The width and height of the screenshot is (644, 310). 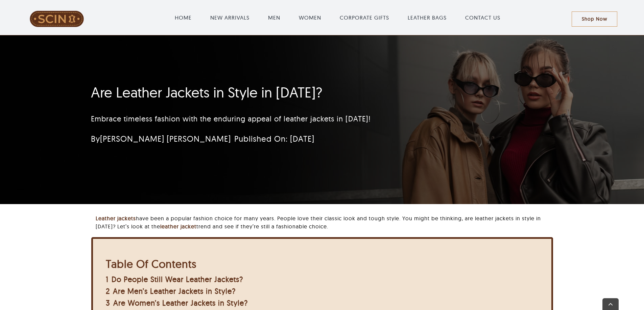 I want to click on a: CONTACT US, so click(x=483, y=17).